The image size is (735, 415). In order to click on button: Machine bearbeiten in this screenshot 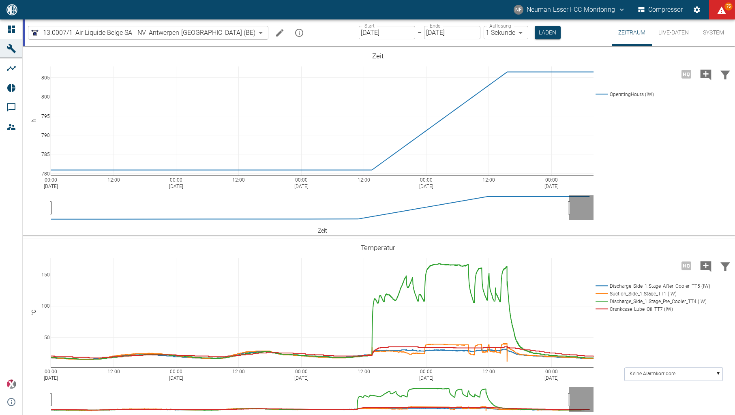, I will do `click(280, 33)`.